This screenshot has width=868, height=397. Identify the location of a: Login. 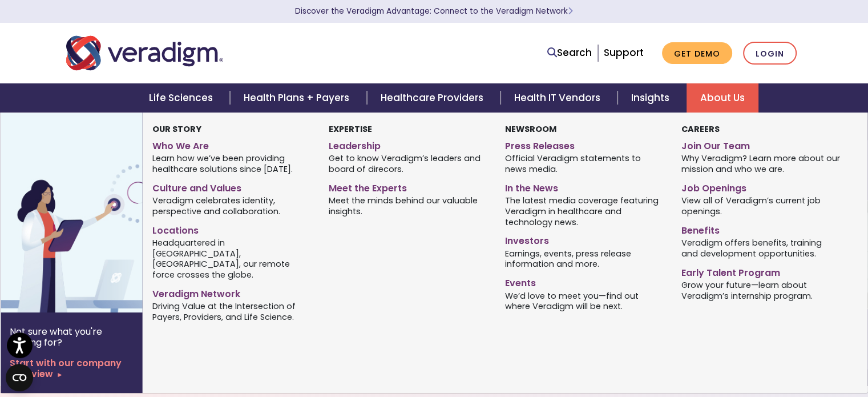
(770, 53).